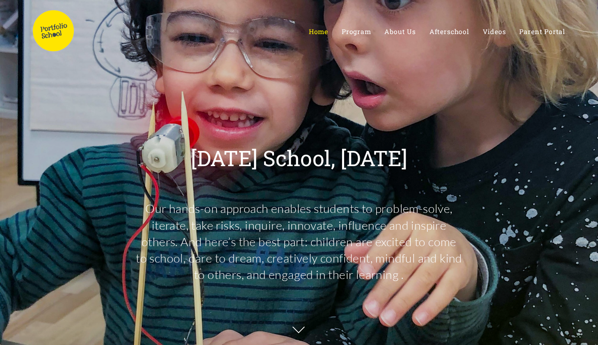 The height and width of the screenshot is (345, 598). I want to click on span: Home, so click(318, 31).